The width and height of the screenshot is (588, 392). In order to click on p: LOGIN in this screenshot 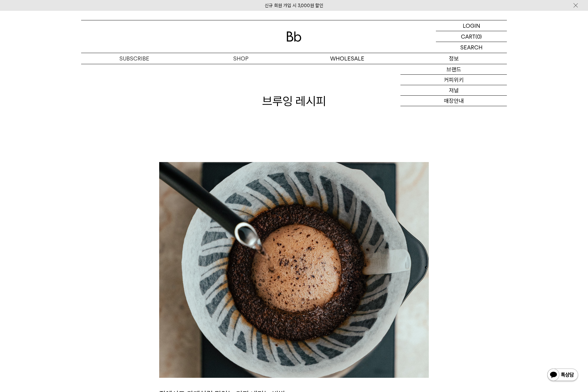, I will do `click(472, 25)`.